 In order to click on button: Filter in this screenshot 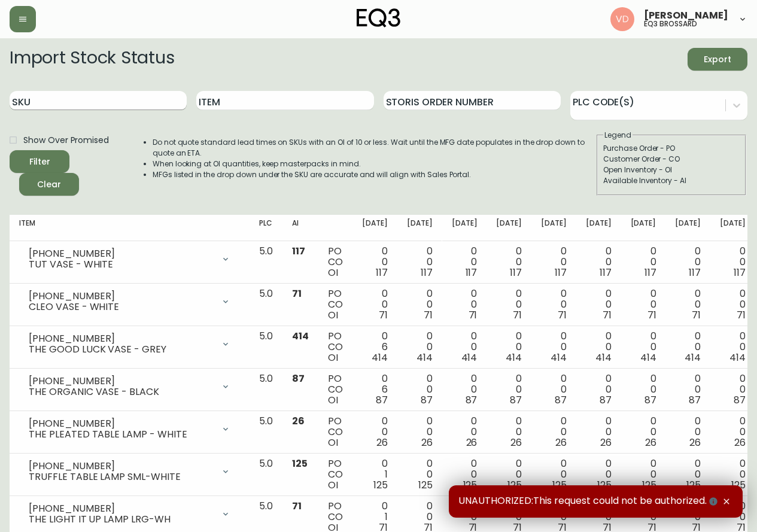, I will do `click(39, 162)`.